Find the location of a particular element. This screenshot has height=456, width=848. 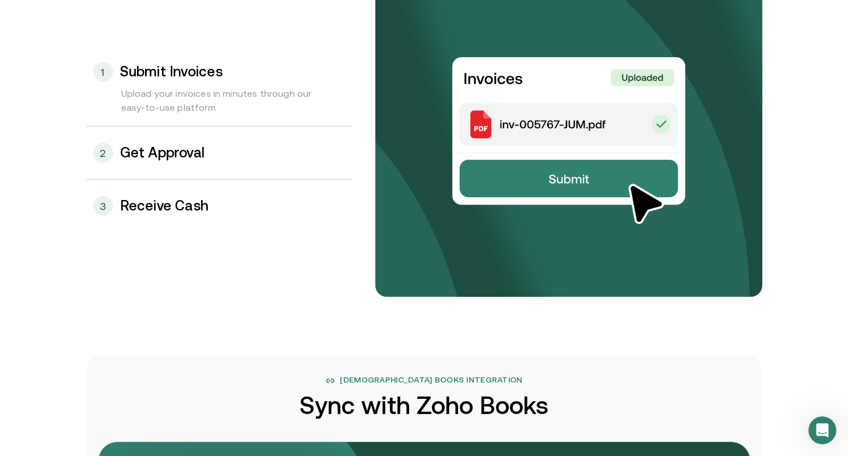

div: 3 is located at coordinates (103, 206).